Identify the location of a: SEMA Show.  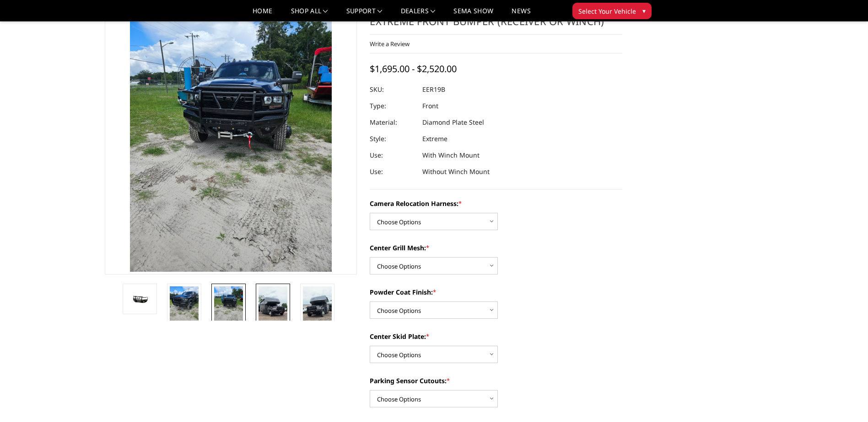
(473, 14).